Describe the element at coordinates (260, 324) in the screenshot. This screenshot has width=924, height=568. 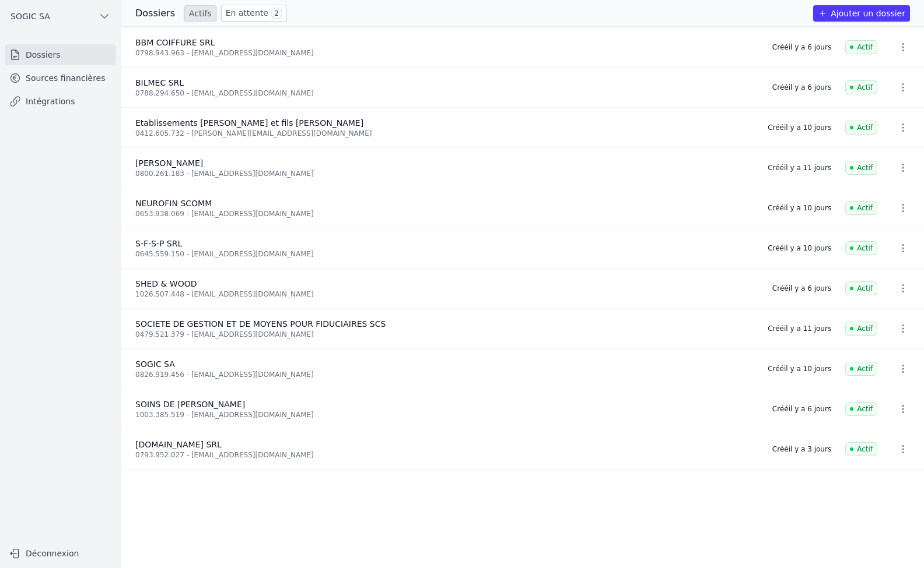
I see `span: SOCIETE DE GESTION ET DE MOYENS POUR FIDUCIAIRES SCS` at that location.